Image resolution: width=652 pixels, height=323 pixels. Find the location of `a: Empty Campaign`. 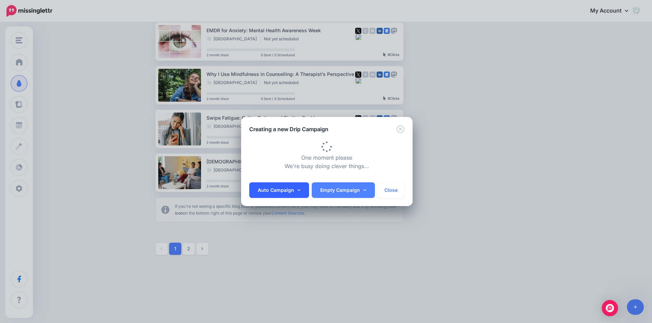

a: Empty Campaign is located at coordinates (343, 190).